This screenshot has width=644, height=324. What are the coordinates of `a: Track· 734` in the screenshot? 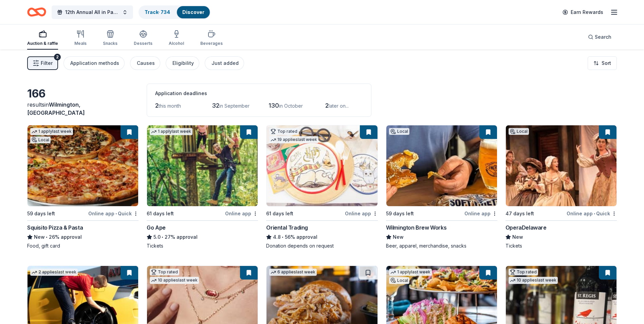 It's located at (157, 12).